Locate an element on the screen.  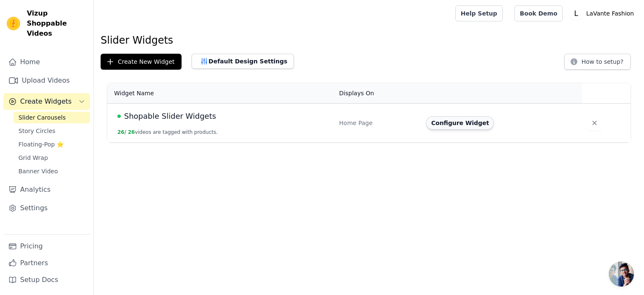
text: L is located at coordinates (576, 13).